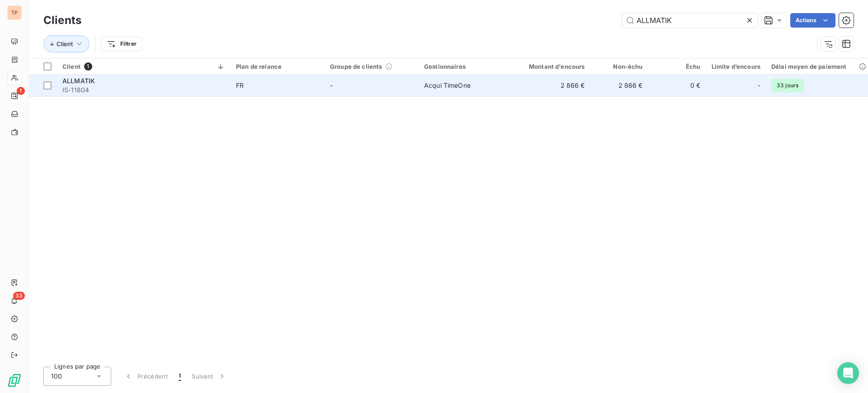 The width and height of the screenshot is (868, 393). I want to click on button: Actions, so click(813, 20).